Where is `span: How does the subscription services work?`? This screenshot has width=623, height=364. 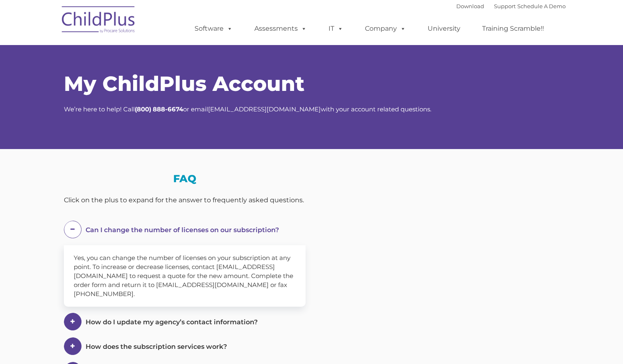
span: How does the subscription services work? is located at coordinates (156, 346).